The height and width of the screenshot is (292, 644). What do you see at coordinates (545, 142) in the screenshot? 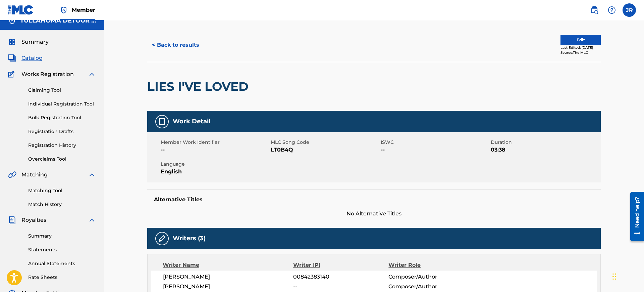
I see `span: Duration` at bounding box center [545, 142].